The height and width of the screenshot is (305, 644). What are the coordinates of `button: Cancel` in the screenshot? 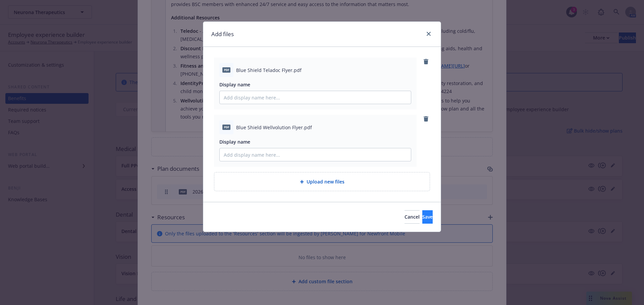 It's located at (411, 217).